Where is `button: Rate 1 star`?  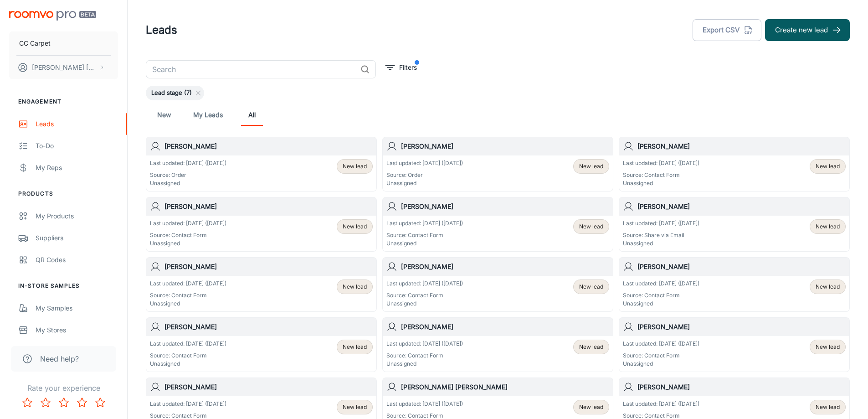
button: Rate 1 star is located at coordinates (27, 402).